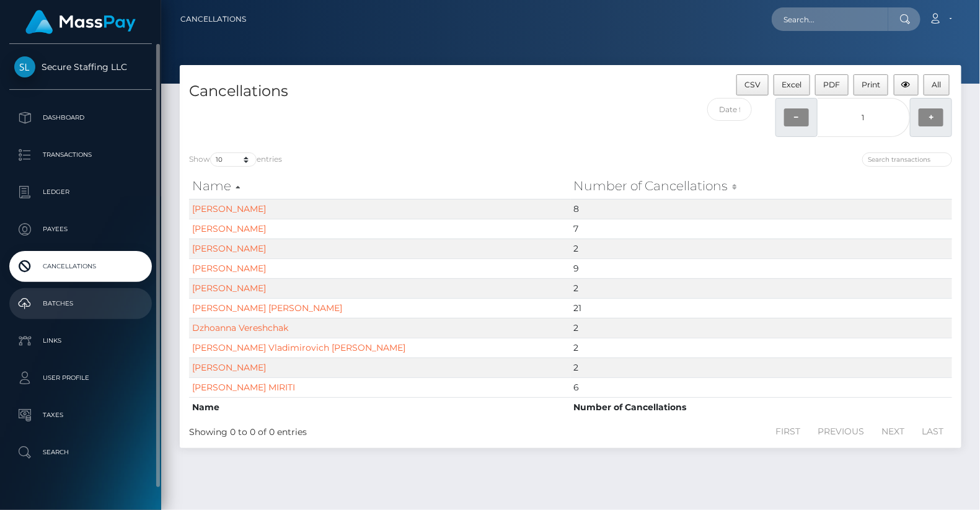 This screenshot has height=510, width=980. Describe the element at coordinates (81, 22) in the screenshot. I see `img: MassPay Logo` at that location.